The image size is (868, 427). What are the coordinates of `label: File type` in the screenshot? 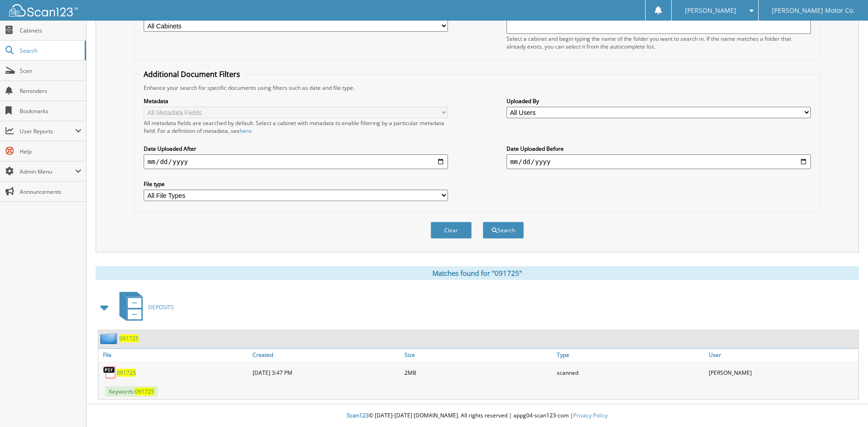 It's located at (295, 183).